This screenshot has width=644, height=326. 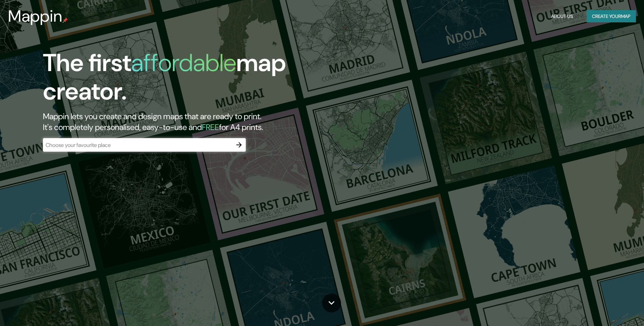 I want to click on h1: The first map creator., so click(x=204, y=80).